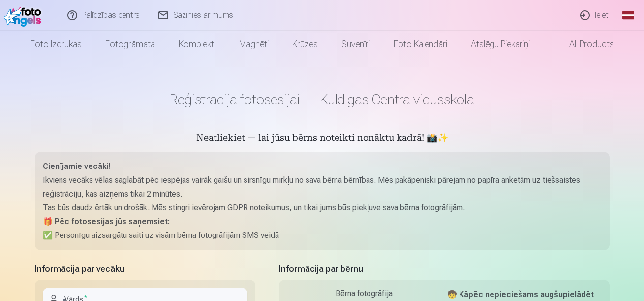 The width and height of the screenshot is (644, 301). What do you see at coordinates (145, 268) in the screenshot?
I see `h5: Informācija par vecāku` at bounding box center [145, 268].